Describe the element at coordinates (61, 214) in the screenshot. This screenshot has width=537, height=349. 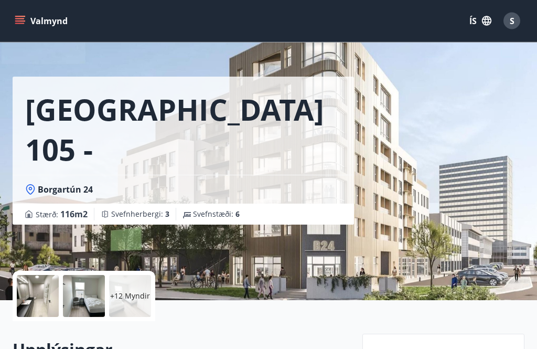
I see `span: Stærð :` at that location.